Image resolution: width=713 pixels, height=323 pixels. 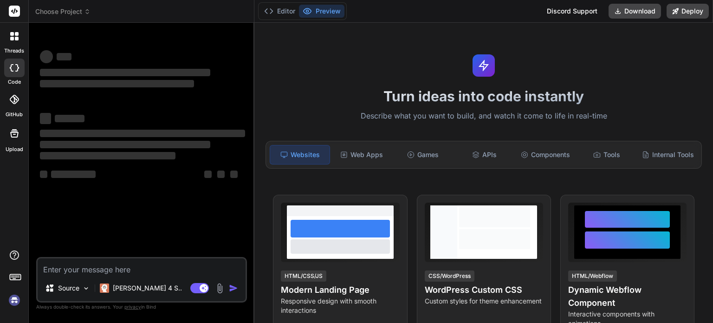 What do you see at coordinates (423, 155) in the screenshot?
I see `div: Games` at bounding box center [423, 155].